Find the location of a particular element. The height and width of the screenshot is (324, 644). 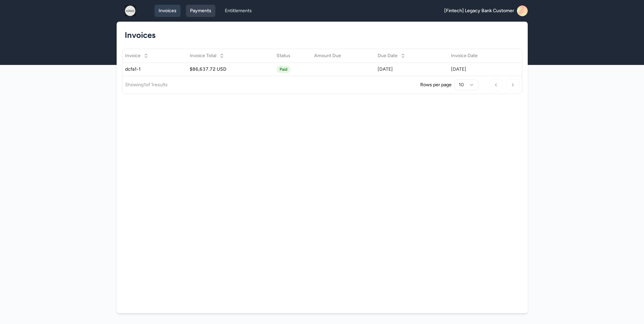

img: logo.png is located at coordinates (130, 11).